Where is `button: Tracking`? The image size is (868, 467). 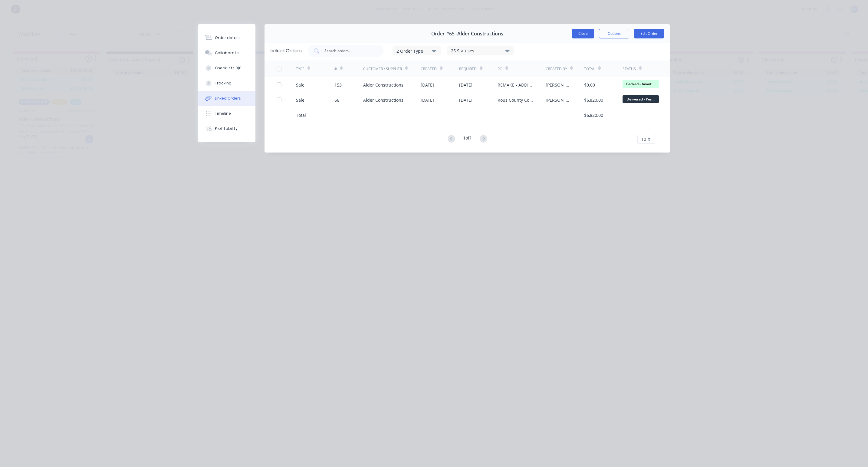
button: Tracking is located at coordinates (227, 83).